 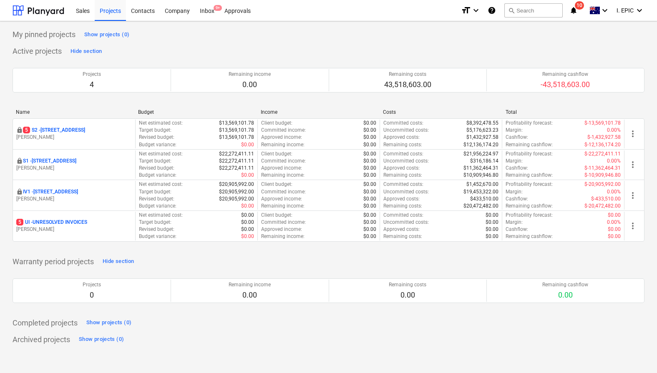 What do you see at coordinates (484, 161) in the screenshot?
I see `p: $316,186.14` at bounding box center [484, 161].